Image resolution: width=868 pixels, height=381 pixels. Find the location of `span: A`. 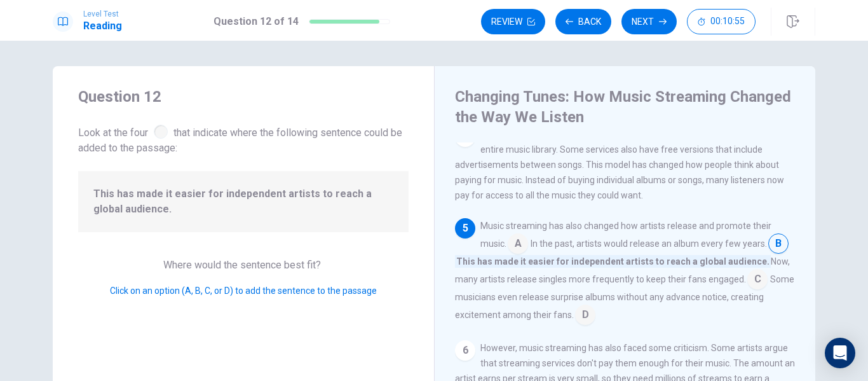

span: A is located at coordinates (517, 244).